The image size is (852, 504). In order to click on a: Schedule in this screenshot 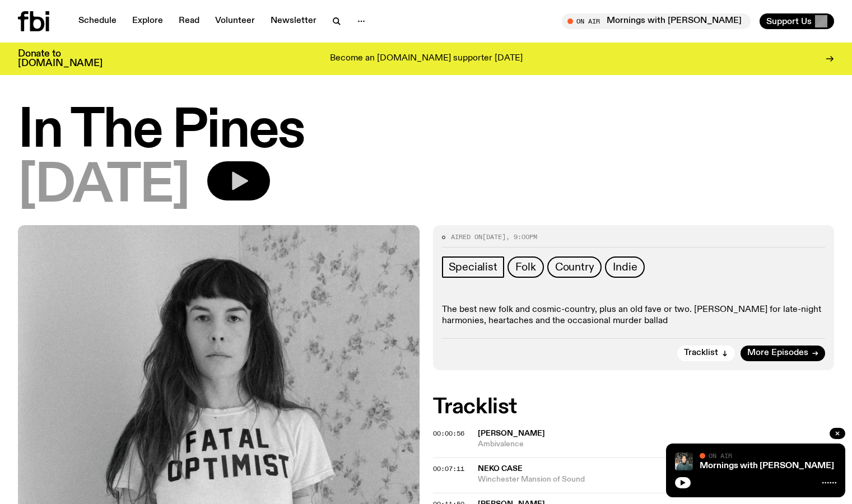, I will do `click(98, 21)`.